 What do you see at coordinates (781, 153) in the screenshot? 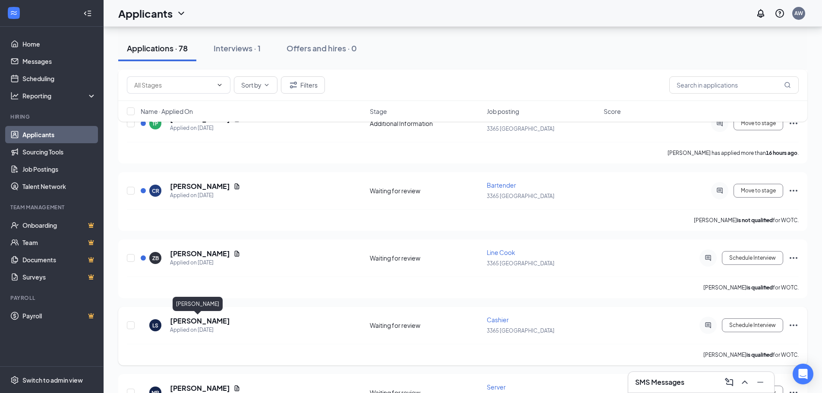
I see `b: 16 hours ago` at bounding box center [781, 153].